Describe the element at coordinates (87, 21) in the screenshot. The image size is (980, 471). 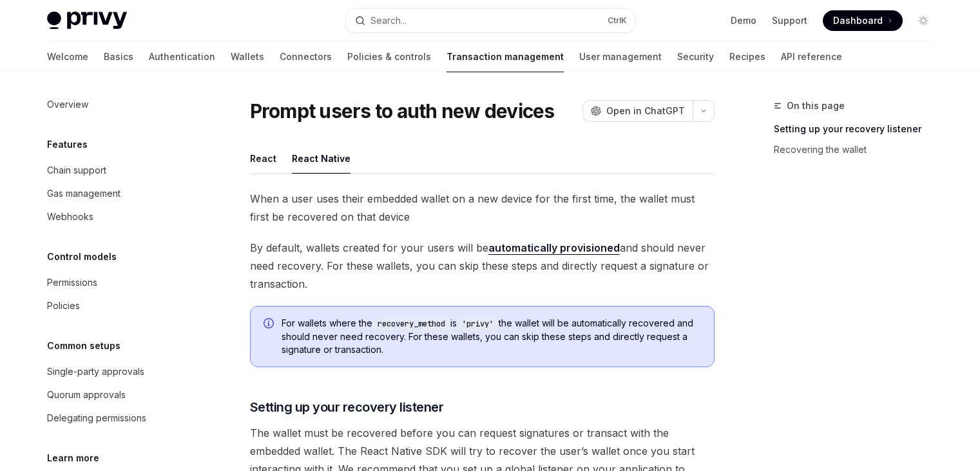
I see `img: light logo` at that location.